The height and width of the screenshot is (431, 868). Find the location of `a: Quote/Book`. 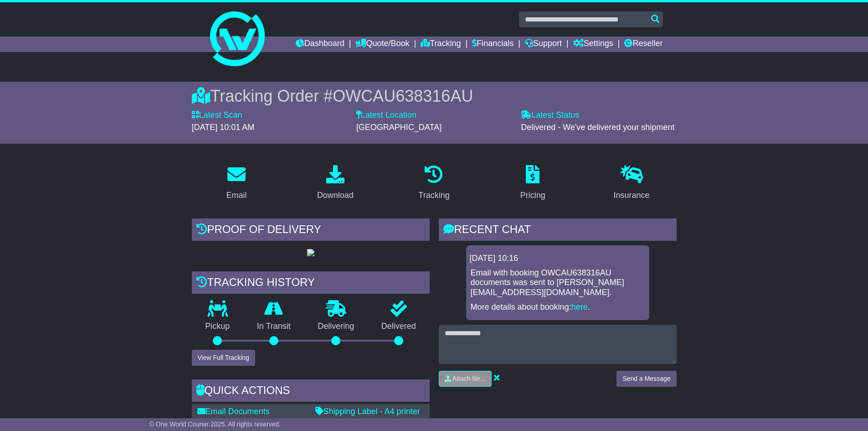

a: Quote/Book is located at coordinates (383, 44).